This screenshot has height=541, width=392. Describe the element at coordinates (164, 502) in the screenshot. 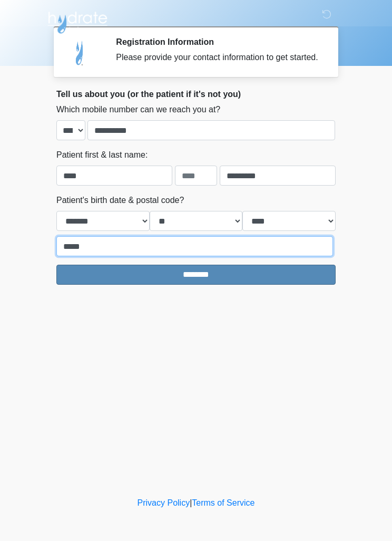

I see `a: Privacy Policy` at that location.